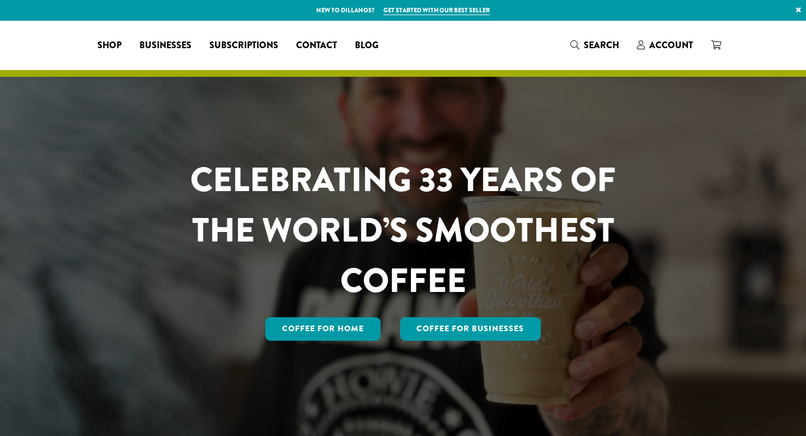 The height and width of the screenshot is (436, 806). What do you see at coordinates (109, 45) in the screenshot?
I see `span: Shop` at bounding box center [109, 45].